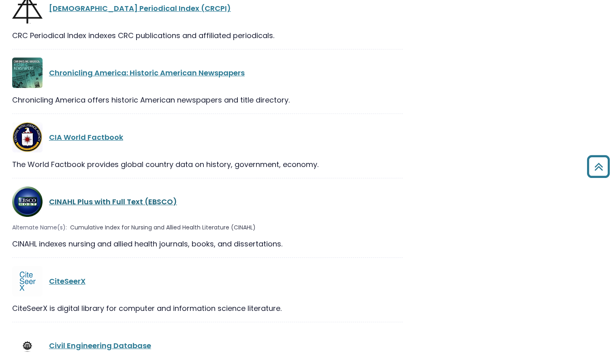 The height and width of the screenshot is (364, 615). I want to click on div: CiteSeerX is digital library for computer and information science literature., so click(207, 308).